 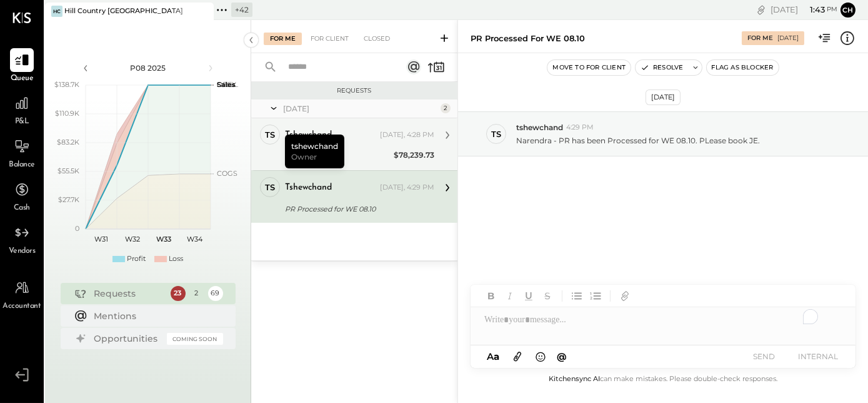 I want to click on span: pm, so click(x=832, y=9).